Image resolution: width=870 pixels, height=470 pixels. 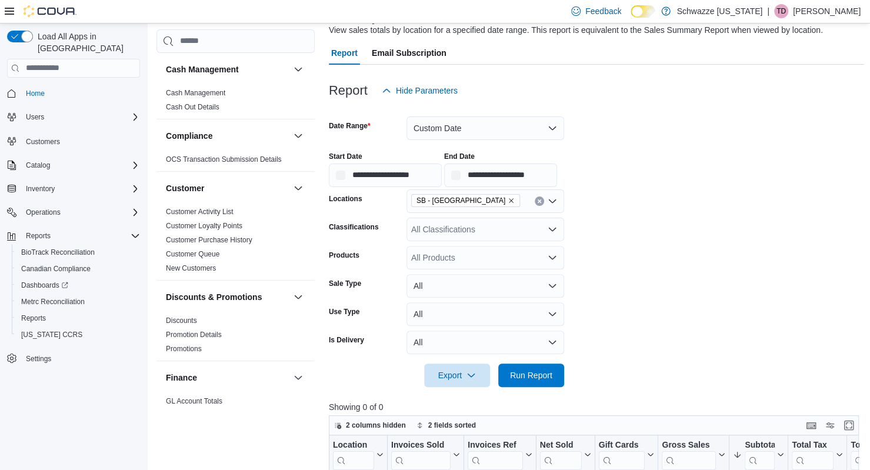 What do you see at coordinates (298, 69) in the screenshot?
I see `button: Cash Management` at bounding box center [298, 69].